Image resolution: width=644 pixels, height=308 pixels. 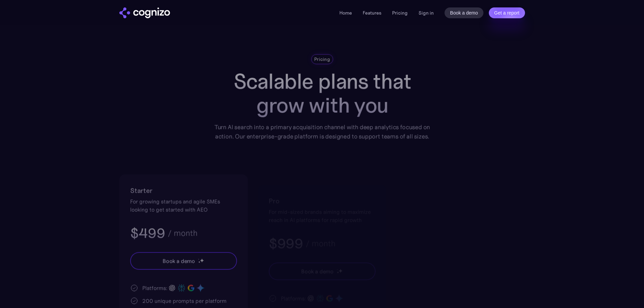 What do you see at coordinates (400, 13) in the screenshot?
I see `a: Pricing` at bounding box center [400, 13].